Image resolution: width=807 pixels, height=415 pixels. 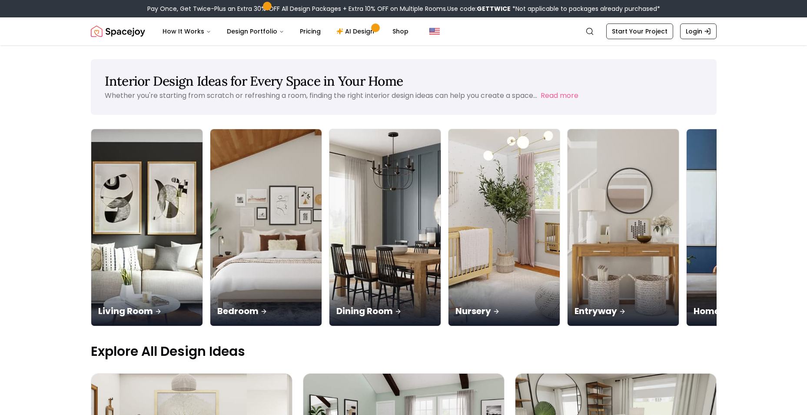 I want to click on a: NurseryNursery, so click(x=504, y=227).